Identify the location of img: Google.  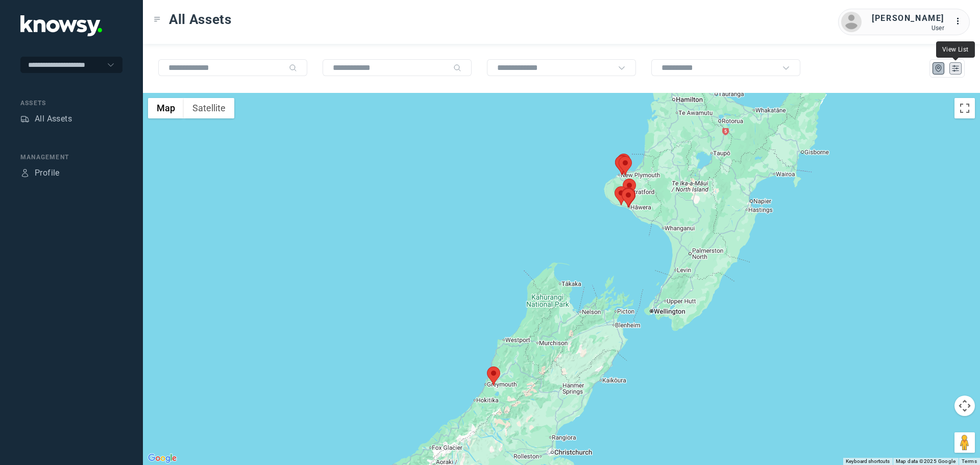
(163, 459).